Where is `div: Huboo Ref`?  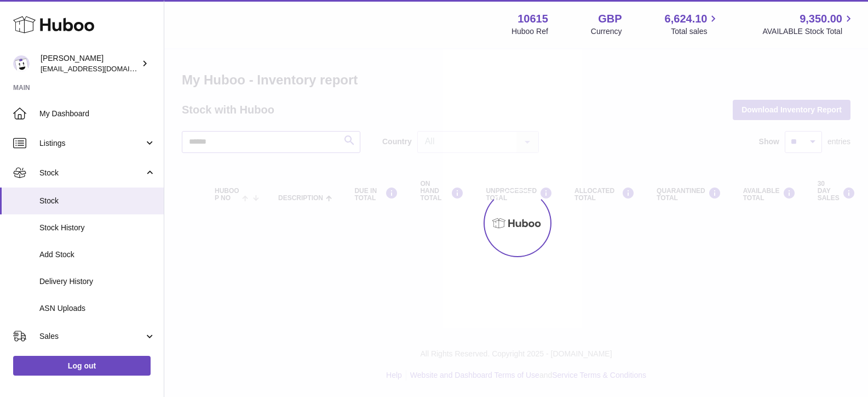 div: Huboo Ref is located at coordinates (530, 31).